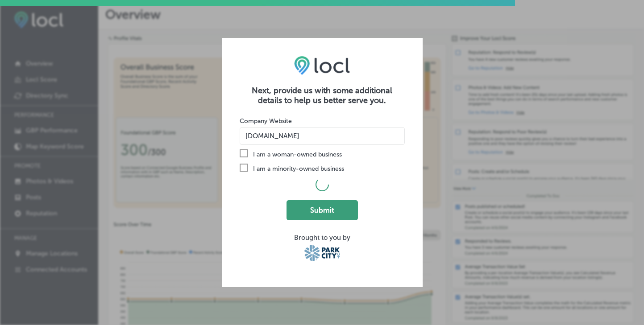 The image size is (644, 325). I want to click on img: LOCL logo, so click(322, 65).